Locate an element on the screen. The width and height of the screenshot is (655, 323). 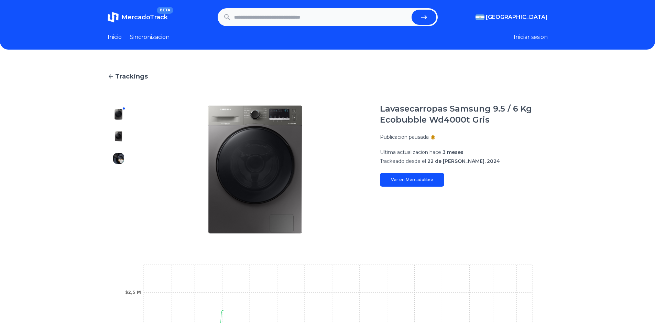
a: MercadoTrackBETA is located at coordinates (138, 17).